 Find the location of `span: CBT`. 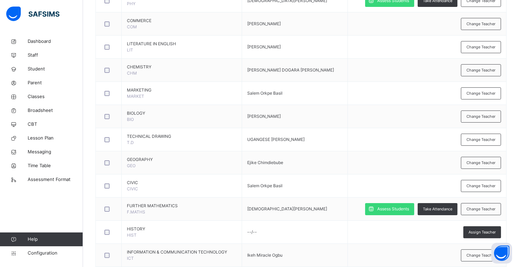

span: CBT is located at coordinates (55, 125).